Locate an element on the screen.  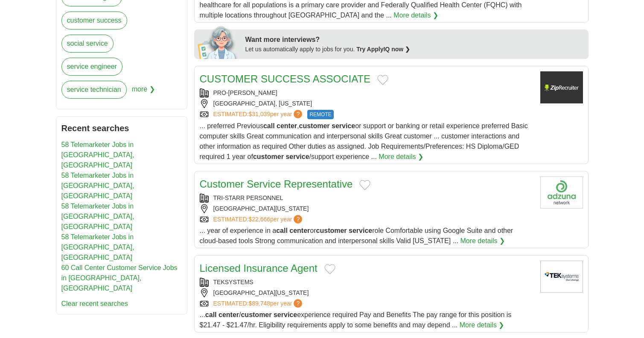
span: $22,666 is located at coordinates (259, 219).